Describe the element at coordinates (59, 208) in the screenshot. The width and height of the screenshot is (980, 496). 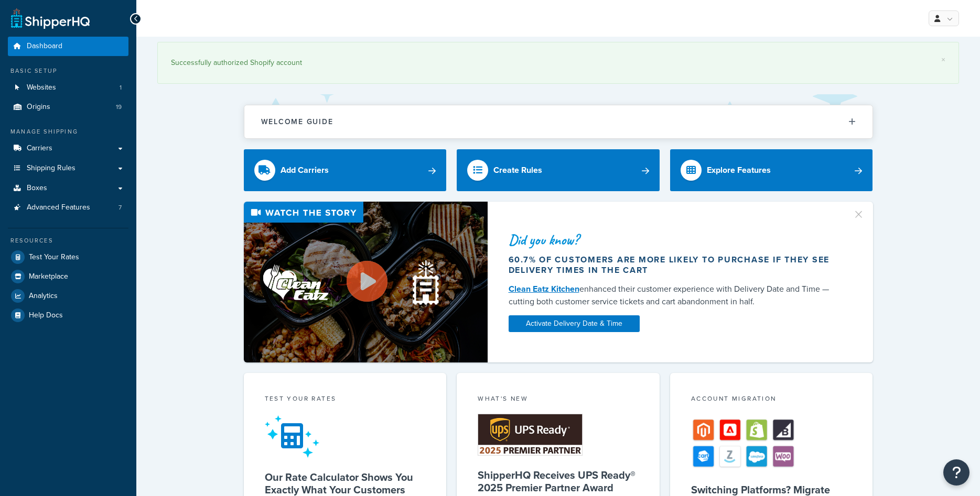
I see `span: Advanced Features` at that location.